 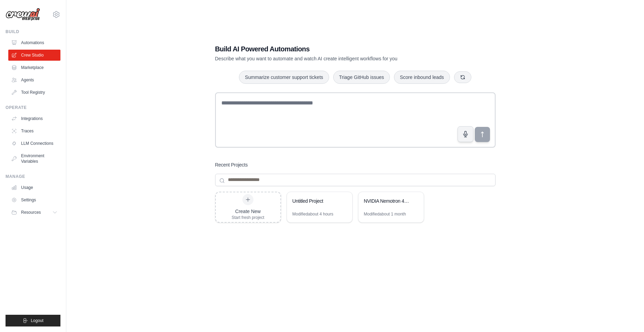 I want to click on a: Crew Studio, so click(x=34, y=55).